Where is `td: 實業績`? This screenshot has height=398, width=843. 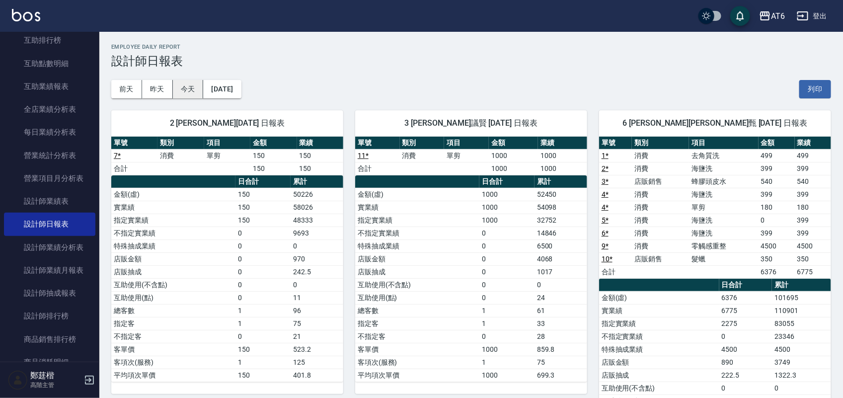
td: 實業績 is located at coordinates (417, 207).